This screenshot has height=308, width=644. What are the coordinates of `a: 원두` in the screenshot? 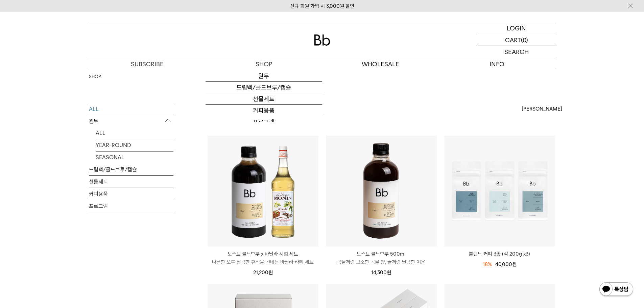 It's located at (264, 76).